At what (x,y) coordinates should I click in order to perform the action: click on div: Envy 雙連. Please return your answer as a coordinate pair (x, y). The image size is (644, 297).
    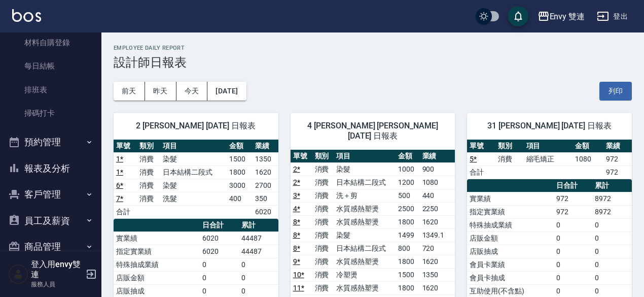
    Looking at the image, I should click on (568, 16).